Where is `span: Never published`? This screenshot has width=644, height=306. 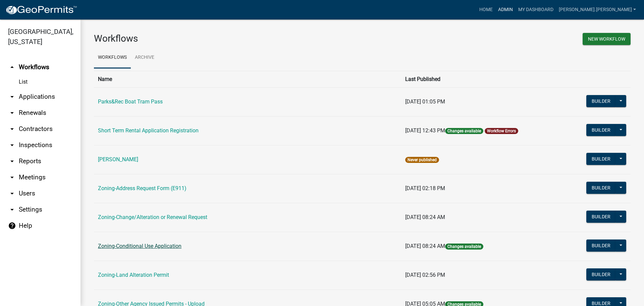
span: Never published is located at coordinates (422, 160).